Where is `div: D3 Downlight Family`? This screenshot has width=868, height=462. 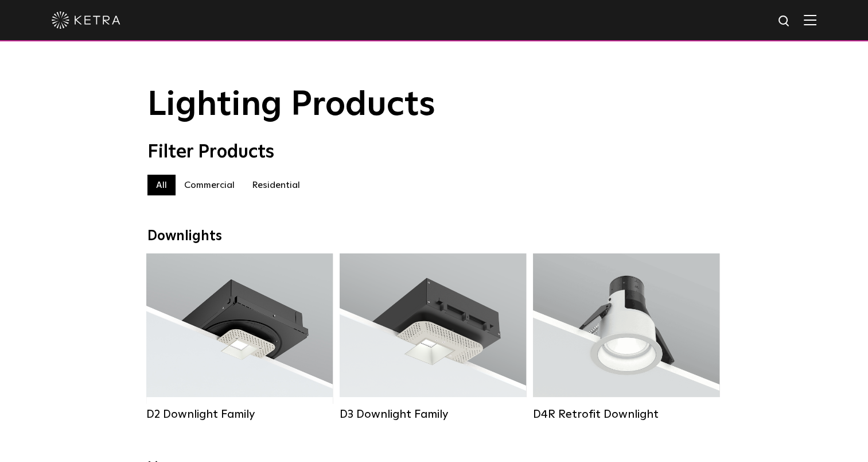
div: D3 Downlight Family is located at coordinates (433, 414).